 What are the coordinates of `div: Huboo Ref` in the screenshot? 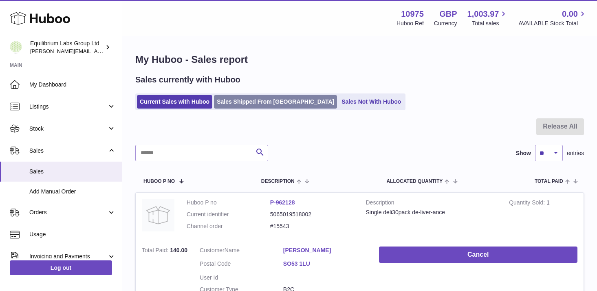 It's located at (410, 23).